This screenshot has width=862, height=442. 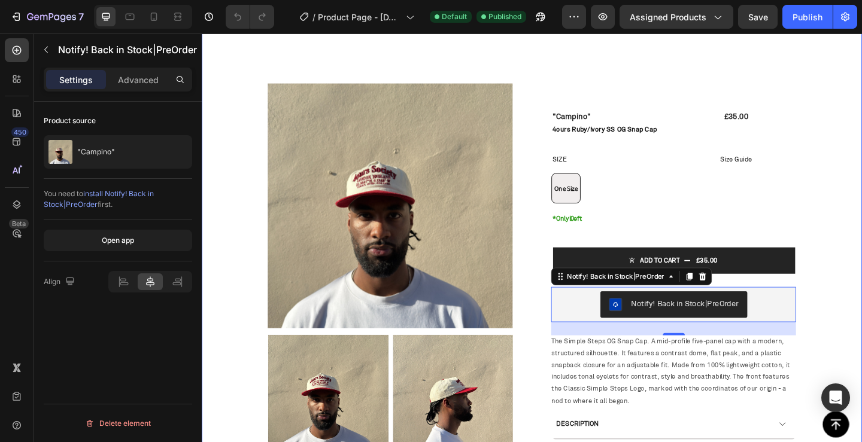 What do you see at coordinates (250, 17) in the screenshot?
I see `div: Undo/Redo` at bounding box center [250, 17].